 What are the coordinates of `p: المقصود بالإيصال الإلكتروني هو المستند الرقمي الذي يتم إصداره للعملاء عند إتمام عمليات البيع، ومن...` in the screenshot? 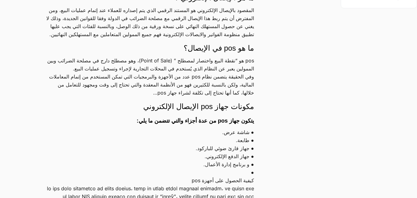 It's located at (150, 22).